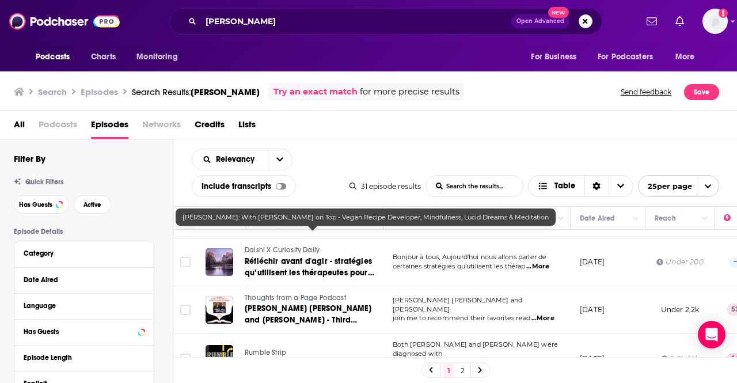 This screenshot has height=383, width=737. What do you see at coordinates (716, 21) in the screenshot?
I see `button: Show profile menu` at bounding box center [716, 21].